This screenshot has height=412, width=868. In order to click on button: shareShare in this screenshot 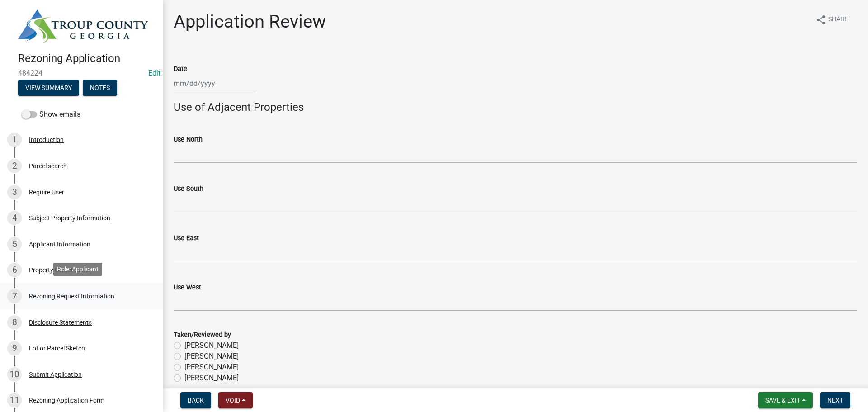, I will do `click(832, 20)`.